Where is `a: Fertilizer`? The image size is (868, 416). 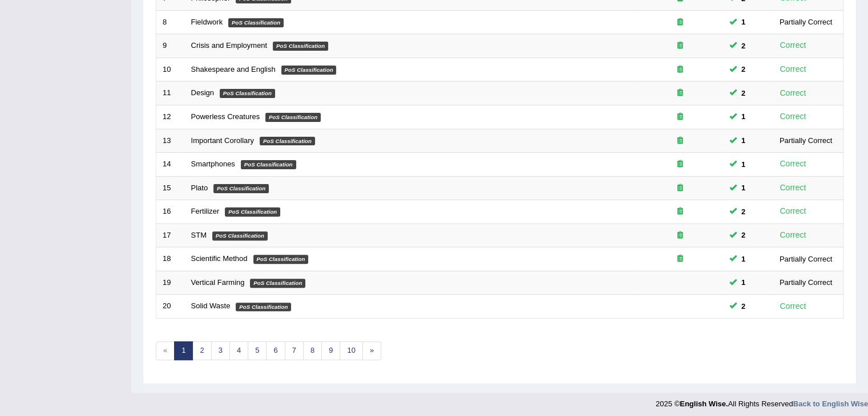 a: Fertilizer is located at coordinates (205, 211).